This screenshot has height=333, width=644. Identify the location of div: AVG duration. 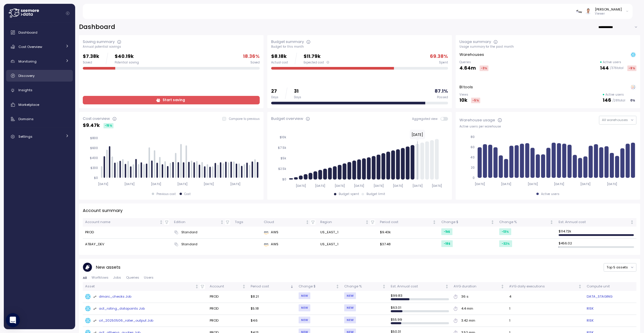
(477, 286).